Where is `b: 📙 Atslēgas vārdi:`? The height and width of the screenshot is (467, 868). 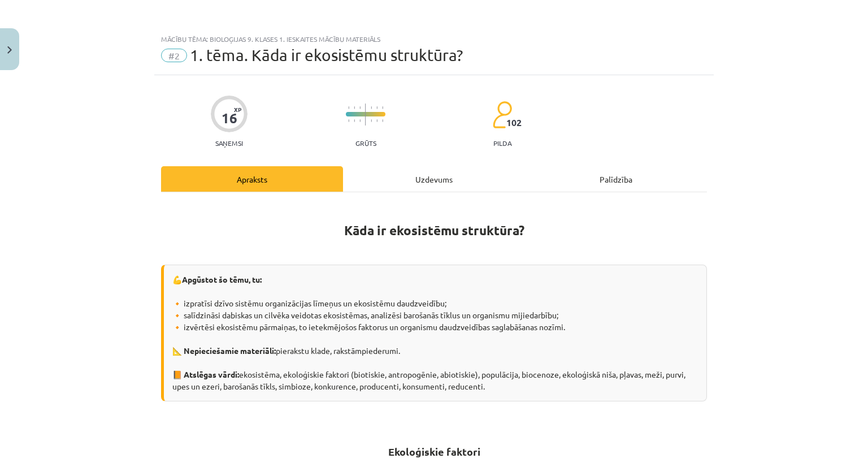 b: 📙 Atslēgas vārdi: is located at coordinates (206, 374).